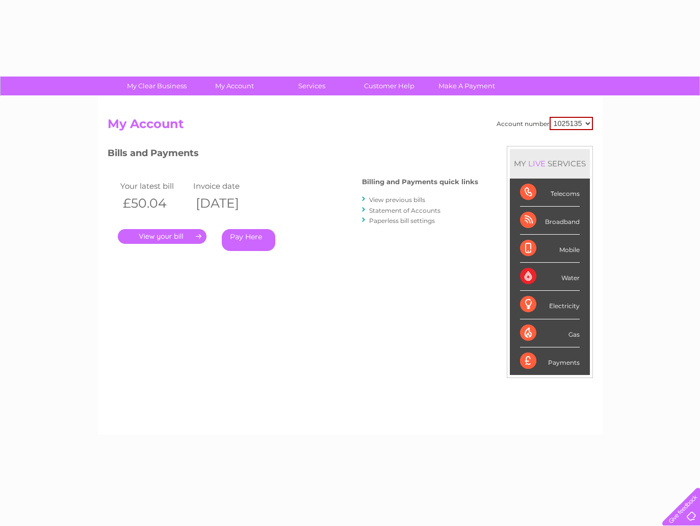  What do you see at coordinates (550, 361) in the screenshot?
I see `div: Payments` at bounding box center [550, 361].